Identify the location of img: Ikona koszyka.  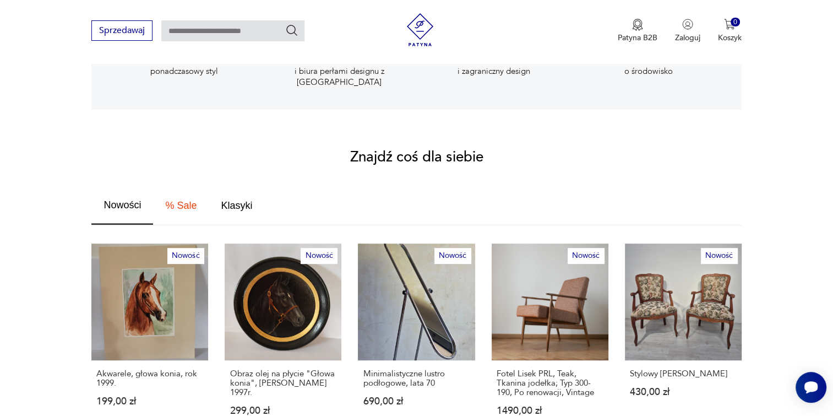
(730, 24).